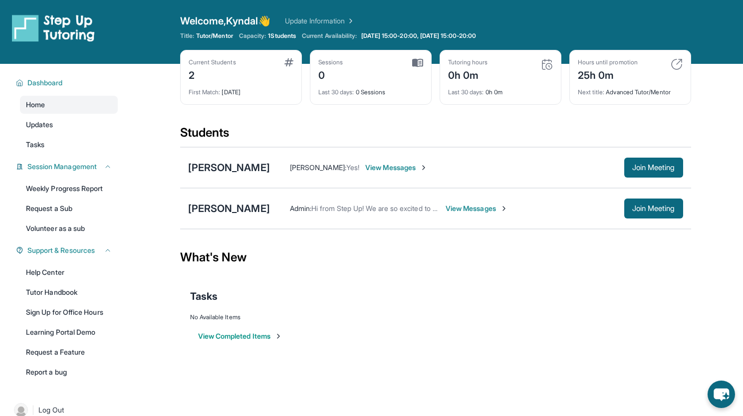  Describe the element at coordinates (69, 189) in the screenshot. I see `a: Weekly Progress Report` at that location.